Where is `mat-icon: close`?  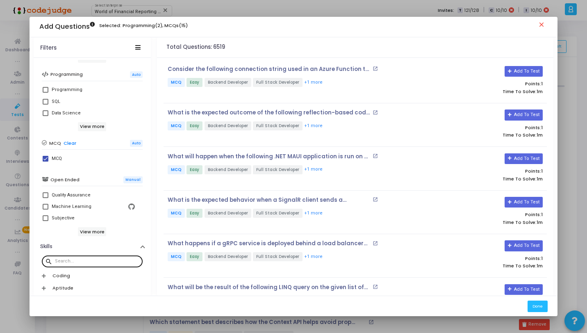 mat-icon: close is located at coordinates (543, 26).